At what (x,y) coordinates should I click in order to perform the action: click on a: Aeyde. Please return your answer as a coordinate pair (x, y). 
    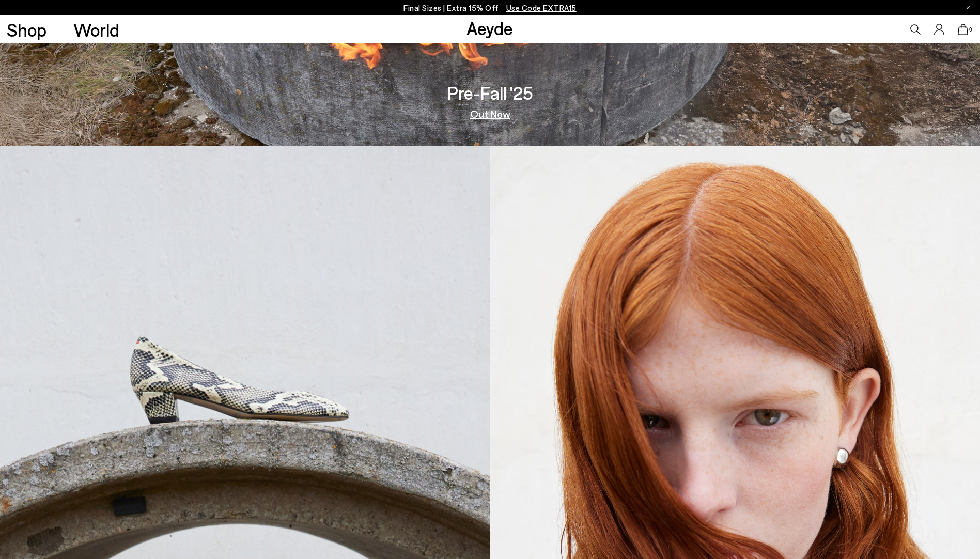
    Looking at the image, I should click on (490, 28).